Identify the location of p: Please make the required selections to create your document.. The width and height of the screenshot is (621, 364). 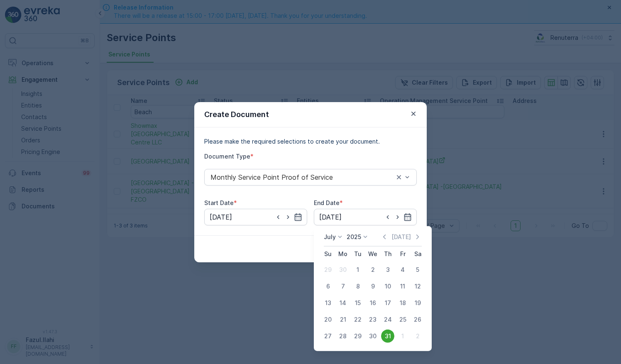
(310, 141).